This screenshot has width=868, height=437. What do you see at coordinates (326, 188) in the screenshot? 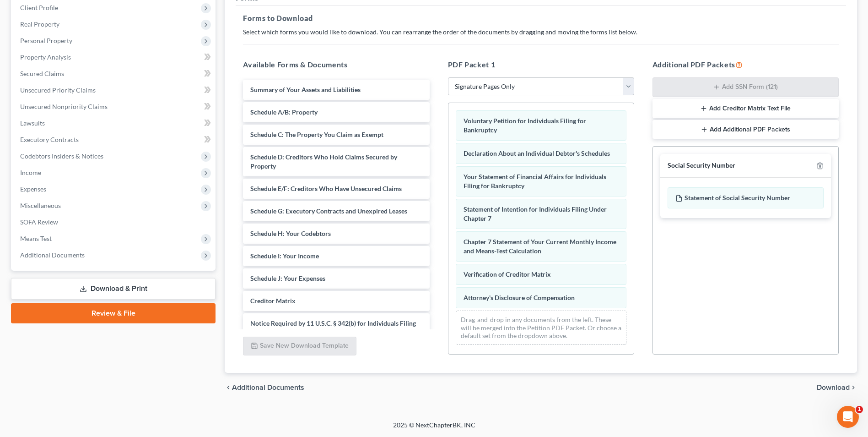
I see `span: Schedule E/F: Creditors Who Have Unsecured Claims` at bounding box center [326, 188].